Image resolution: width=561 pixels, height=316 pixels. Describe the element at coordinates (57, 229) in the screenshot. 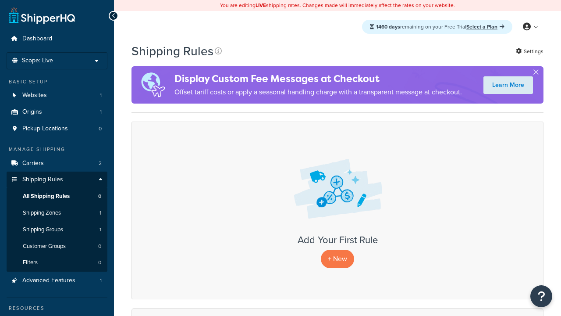

I see `a: Shipping Groups 1` at that location.